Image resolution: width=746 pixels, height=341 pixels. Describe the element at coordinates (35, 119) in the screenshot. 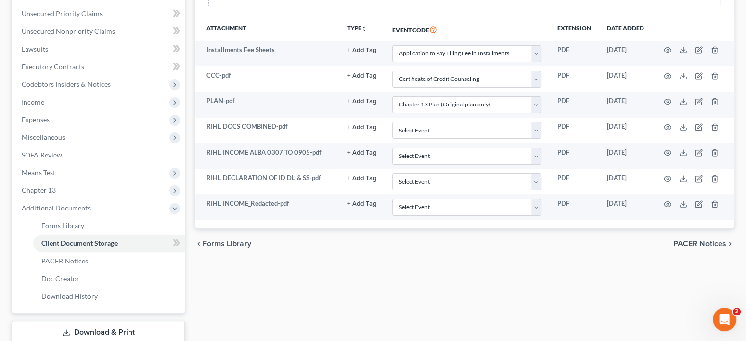

I see `span: Expenses` at that location.